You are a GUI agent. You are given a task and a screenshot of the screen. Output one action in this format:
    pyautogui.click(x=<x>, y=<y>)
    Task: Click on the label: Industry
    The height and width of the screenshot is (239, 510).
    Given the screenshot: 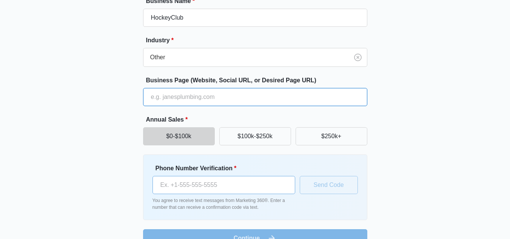 What is the action you would take?
    pyautogui.click(x=258, y=40)
    